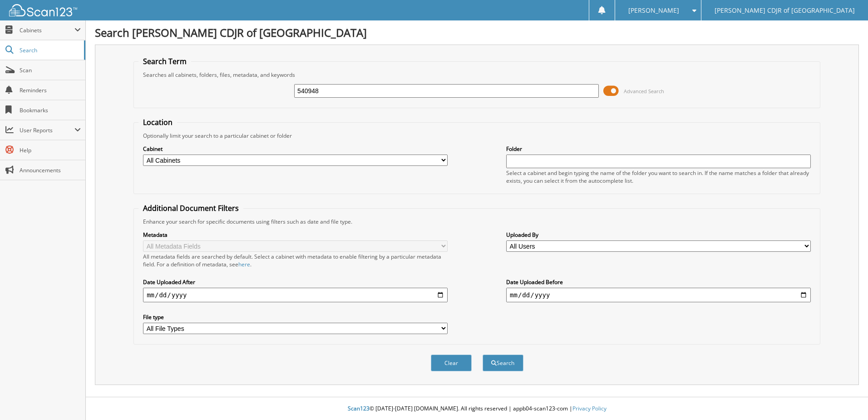  What do you see at coordinates (50, 170) in the screenshot?
I see `span: Announcements` at bounding box center [50, 170].